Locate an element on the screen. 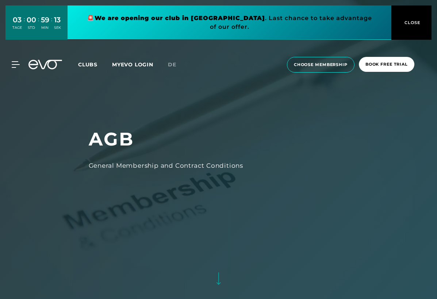 The width and height of the screenshot is (437, 299). div: General Membership and Contract Conditions is located at coordinates (219, 166).